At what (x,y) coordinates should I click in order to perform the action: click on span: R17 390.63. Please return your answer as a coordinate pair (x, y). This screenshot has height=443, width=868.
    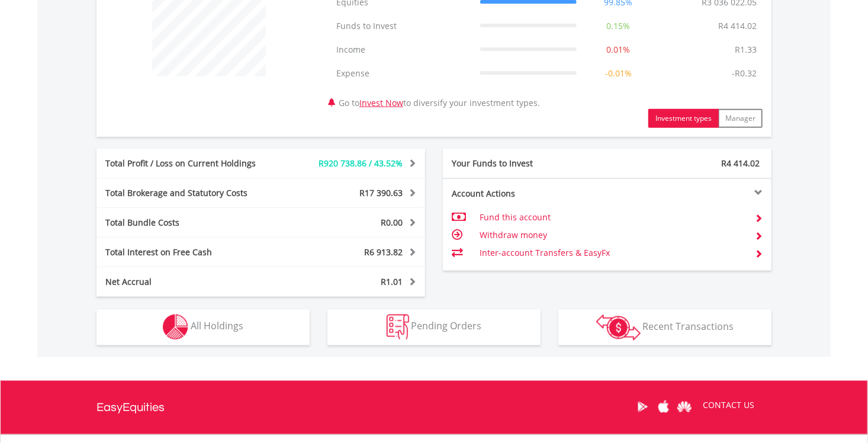
    Looking at the image, I should click on (381, 193).